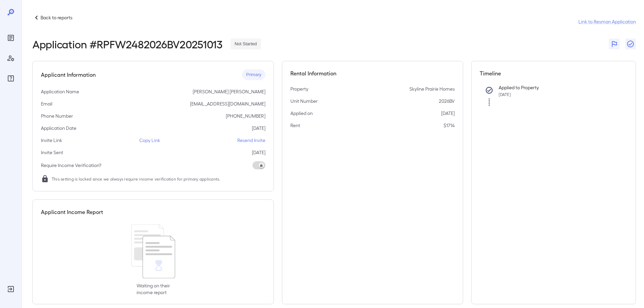 Image resolution: width=644 pixels, height=308 pixels. Describe the element at coordinates (295, 125) in the screenshot. I see `p: Rent` at that location.